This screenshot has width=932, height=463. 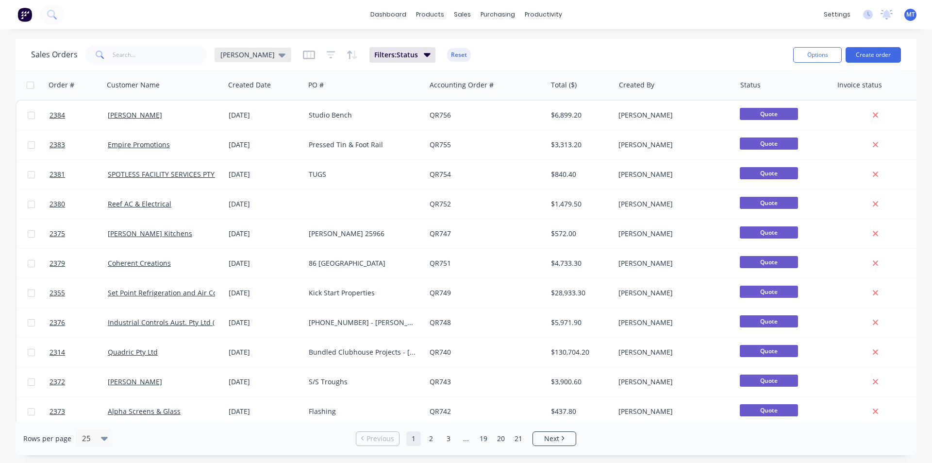 I want to click on div: Order #, so click(x=61, y=85).